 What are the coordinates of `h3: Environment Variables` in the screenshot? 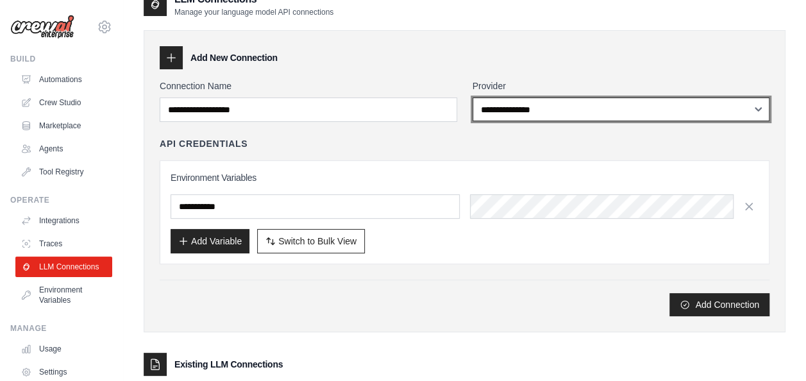 It's located at (464, 178).